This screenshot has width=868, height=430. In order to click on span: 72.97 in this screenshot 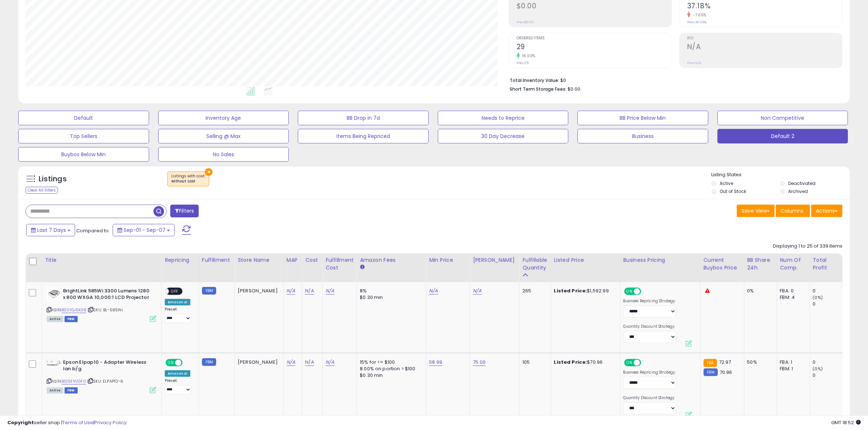, I will do `click(725, 362)`.